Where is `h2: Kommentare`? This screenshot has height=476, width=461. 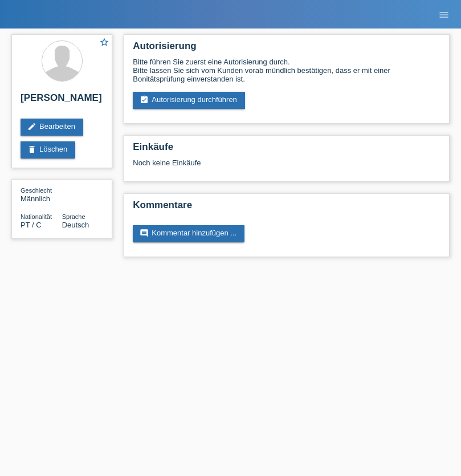 h2: Kommentare is located at coordinates (286, 208).